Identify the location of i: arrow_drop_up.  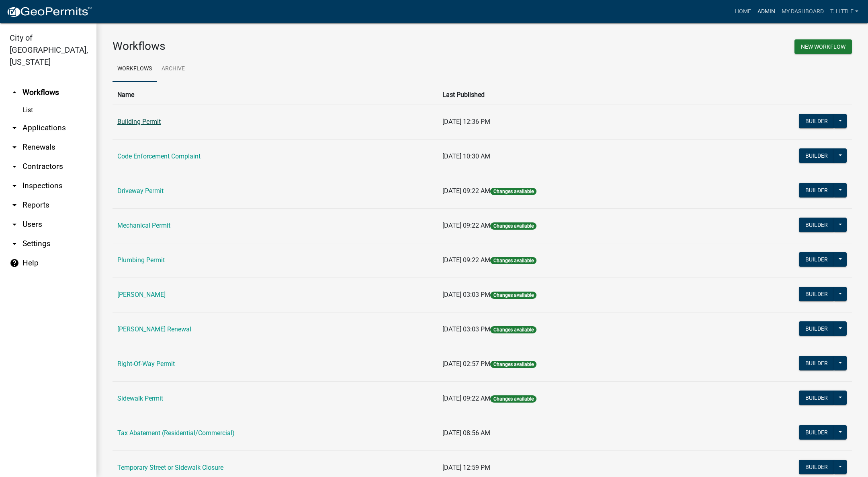
(15, 93).